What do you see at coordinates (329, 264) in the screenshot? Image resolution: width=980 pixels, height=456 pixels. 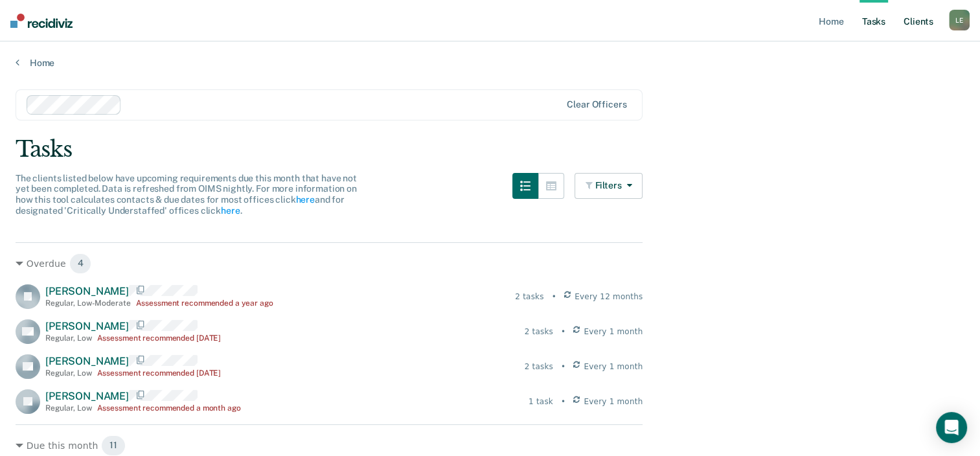 I see `div: Overdue 4` at bounding box center [329, 264].